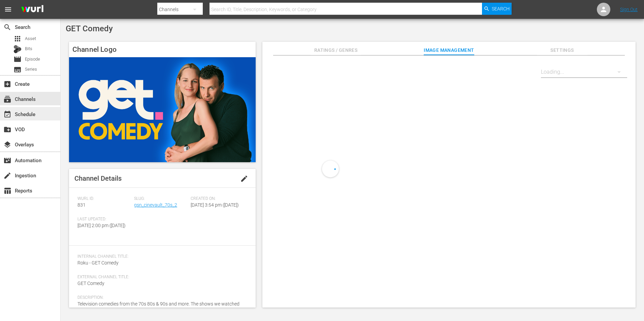 This screenshot has width=644, height=321. Describe the element at coordinates (161, 199) in the screenshot. I see `span: Slug:` at that location.